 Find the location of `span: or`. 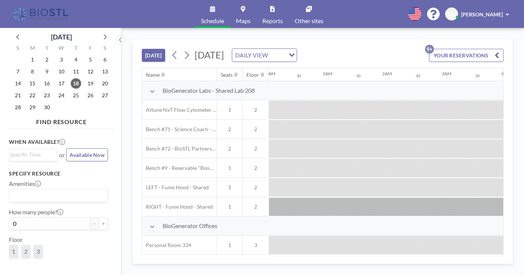

span: or is located at coordinates (62, 155).